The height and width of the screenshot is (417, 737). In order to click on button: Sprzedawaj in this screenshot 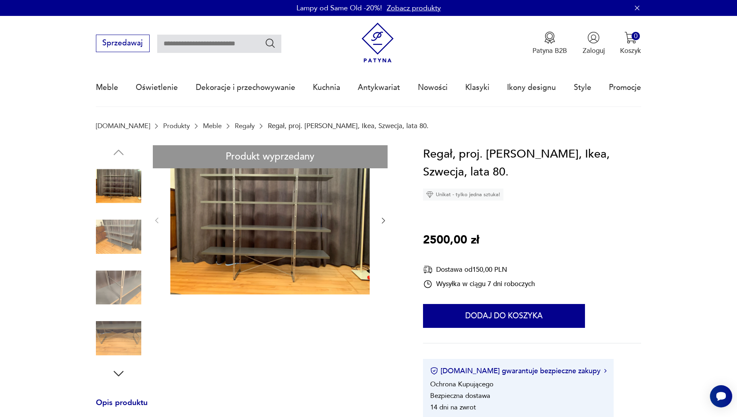, I will do `click(123, 43)`.